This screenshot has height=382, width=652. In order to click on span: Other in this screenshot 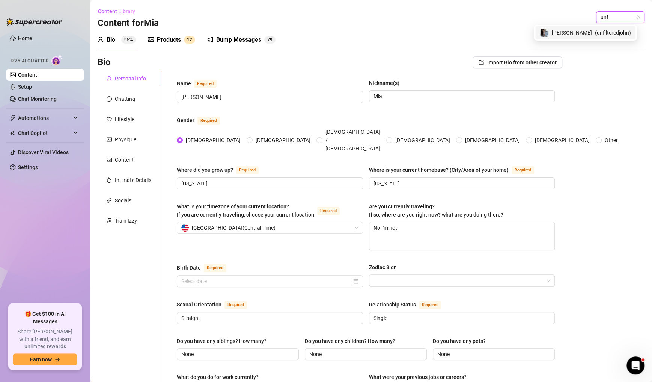, I will do `click(611, 140)`.